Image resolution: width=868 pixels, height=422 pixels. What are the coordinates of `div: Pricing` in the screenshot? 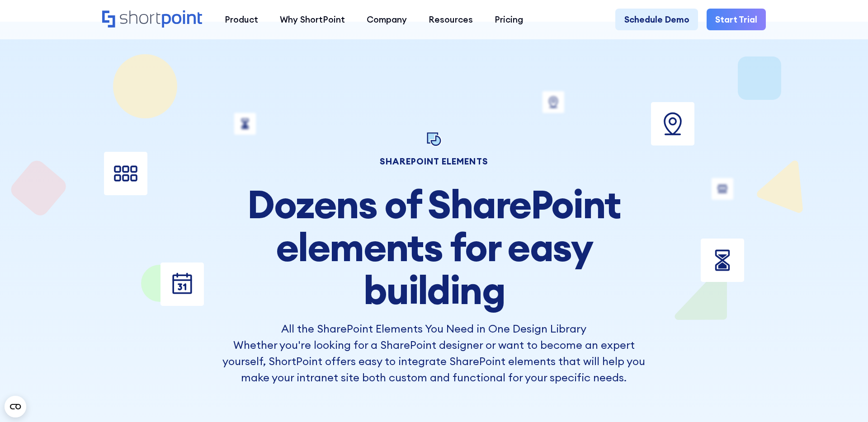 It's located at (508, 19).